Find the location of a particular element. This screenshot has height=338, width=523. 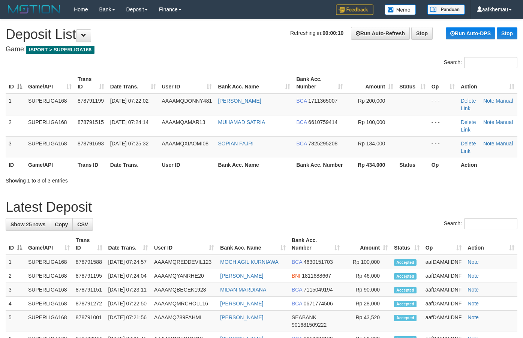

th: Date Trans. is located at coordinates (133, 165).